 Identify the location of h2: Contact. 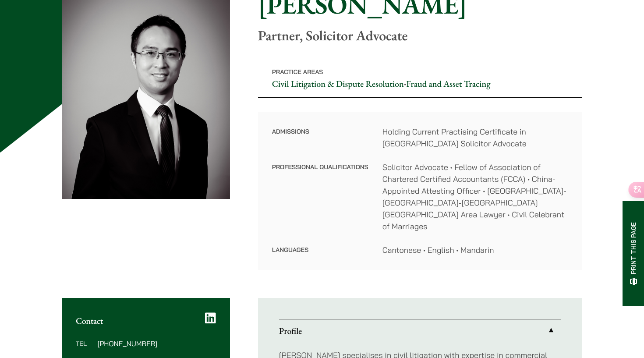
(146, 320).